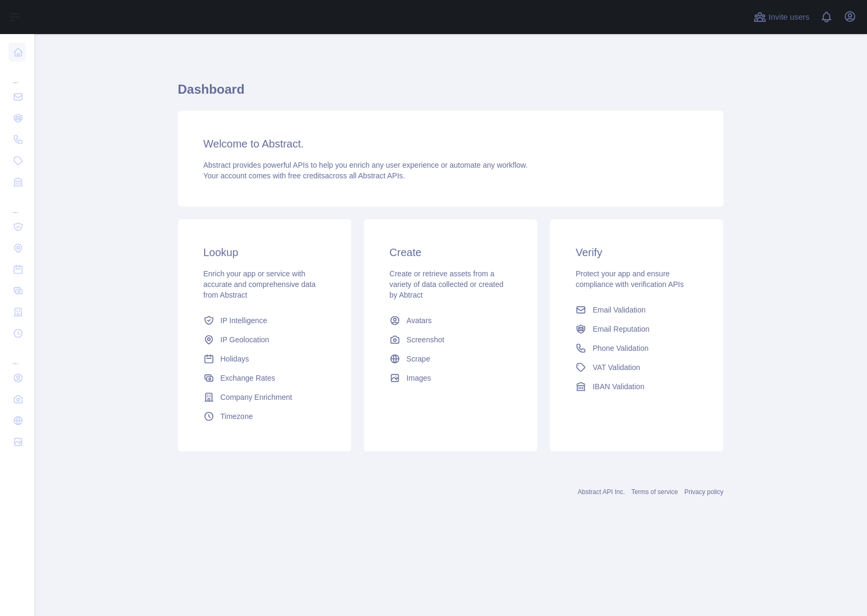  Describe the element at coordinates (265, 321) in the screenshot. I see `a: IP Intelligence` at that location.